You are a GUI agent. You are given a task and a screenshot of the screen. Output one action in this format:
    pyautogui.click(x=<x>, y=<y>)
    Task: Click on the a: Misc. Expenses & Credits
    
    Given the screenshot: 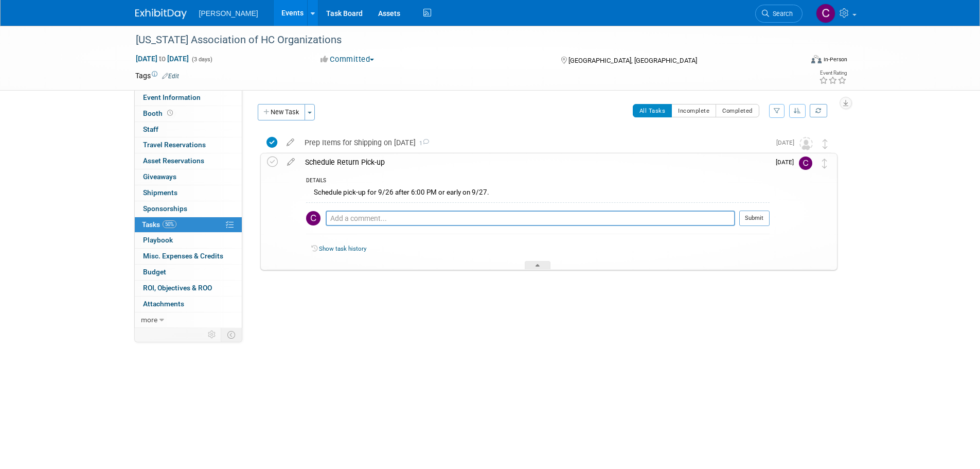 What is the action you would take?
    pyautogui.click(x=188, y=256)
    